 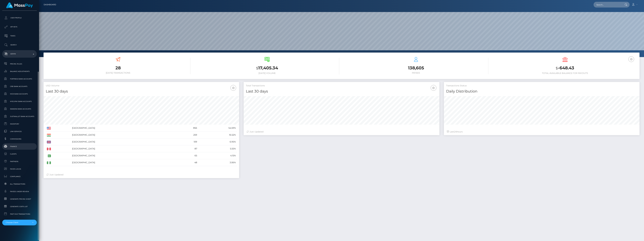 I want to click on p: Admin, so click(x=20, y=54).